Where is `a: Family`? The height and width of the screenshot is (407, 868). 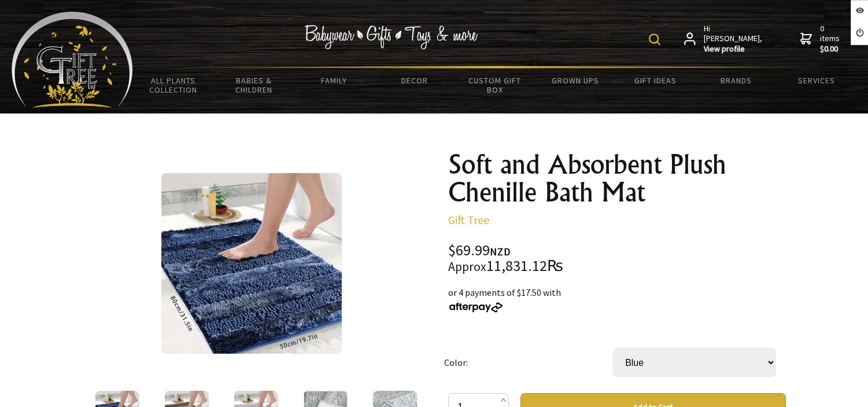
a: Family is located at coordinates (333, 80).